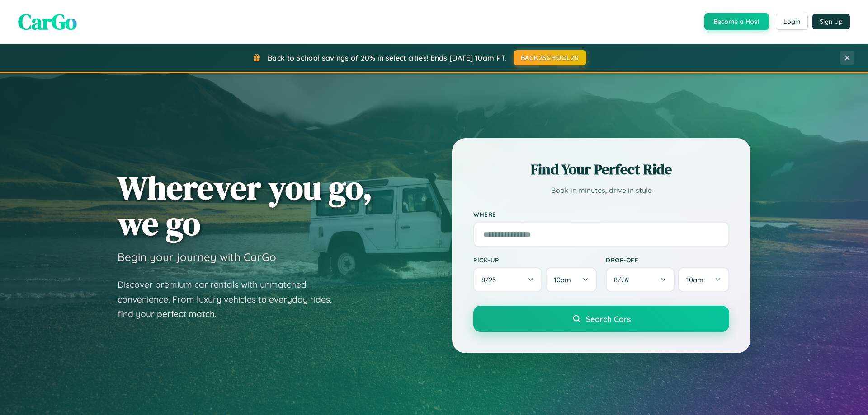  What do you see at coordinates (47, 21) in the screenshot?
I see `span: CarGo` at bounding box center [47, 21].